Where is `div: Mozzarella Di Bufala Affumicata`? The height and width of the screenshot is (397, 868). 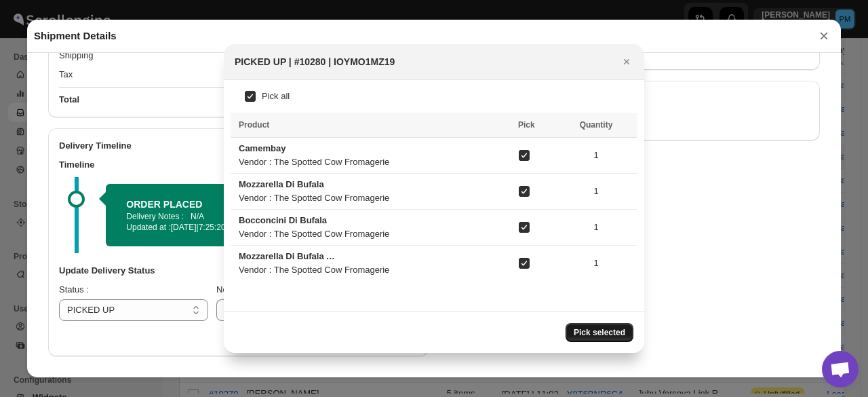
div: Mozzarella Di Bufala Affumicata is located at coordinates (288, 256).